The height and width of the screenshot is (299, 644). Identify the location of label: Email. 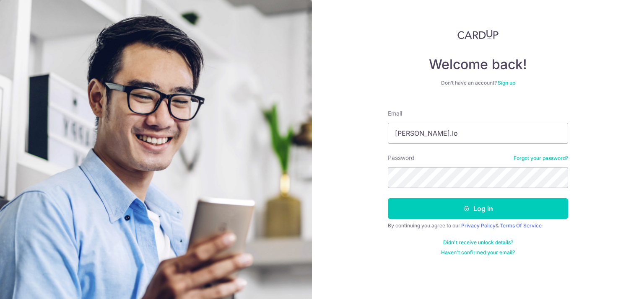
(395, 114).